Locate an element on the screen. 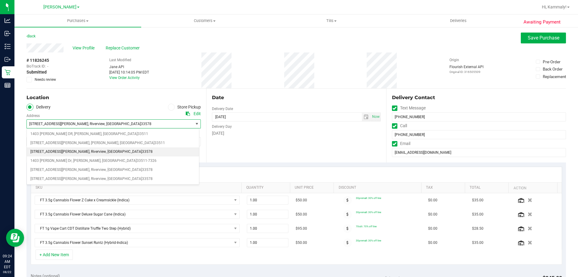 The width and height of the screenshot is (578, 277). label: Last Modified is located at coordinates (120, 60).